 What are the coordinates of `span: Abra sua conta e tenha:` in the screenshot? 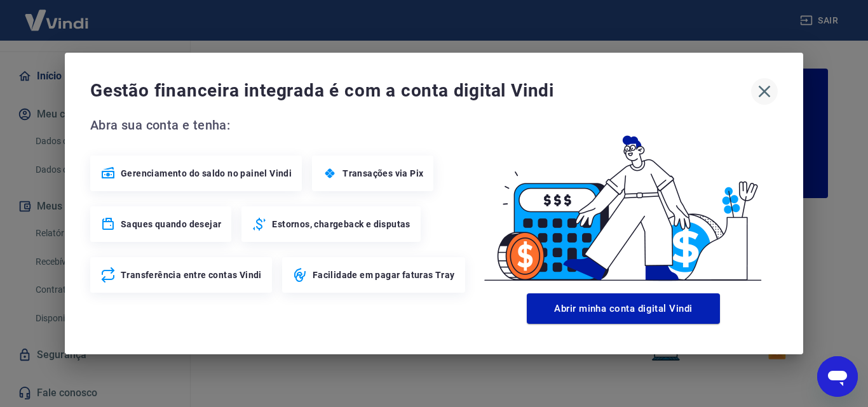 It's located at (280, 126).